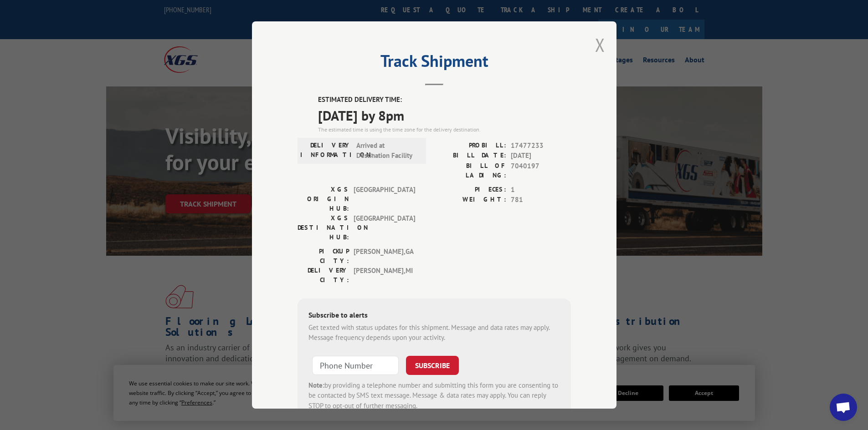 The width and height of the screenshot is (868, 430). Describe the element at coordinates (541, 146) in the screenshot. I see `span: 17477233` at that location.